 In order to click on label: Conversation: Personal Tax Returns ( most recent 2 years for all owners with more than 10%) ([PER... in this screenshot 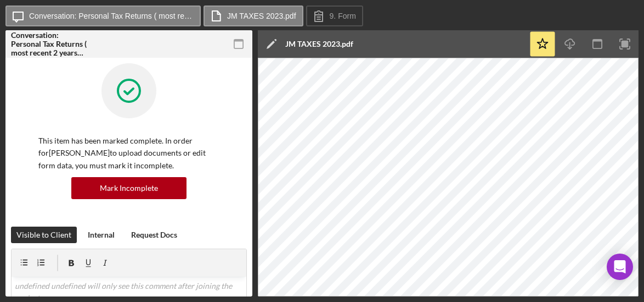, I will do `click(111, 16)`.